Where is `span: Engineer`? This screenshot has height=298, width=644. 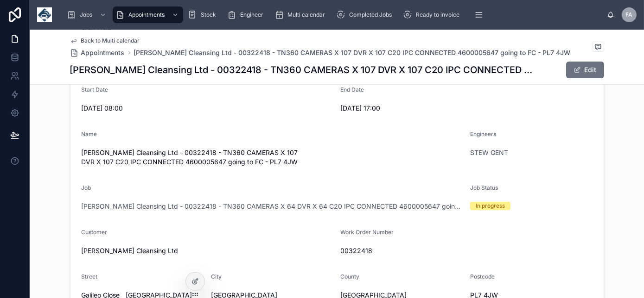 span: Engineer is located at coordinates (251, 15).